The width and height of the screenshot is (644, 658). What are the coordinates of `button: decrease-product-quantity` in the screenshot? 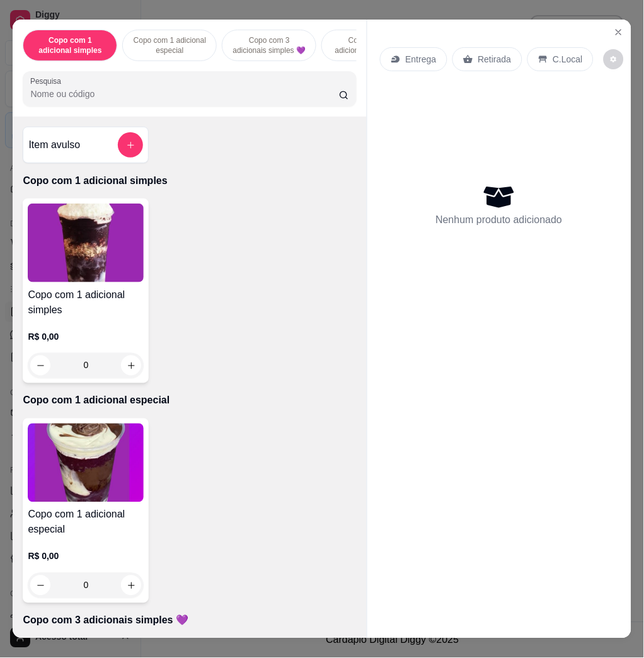 It's located at (614, 59).